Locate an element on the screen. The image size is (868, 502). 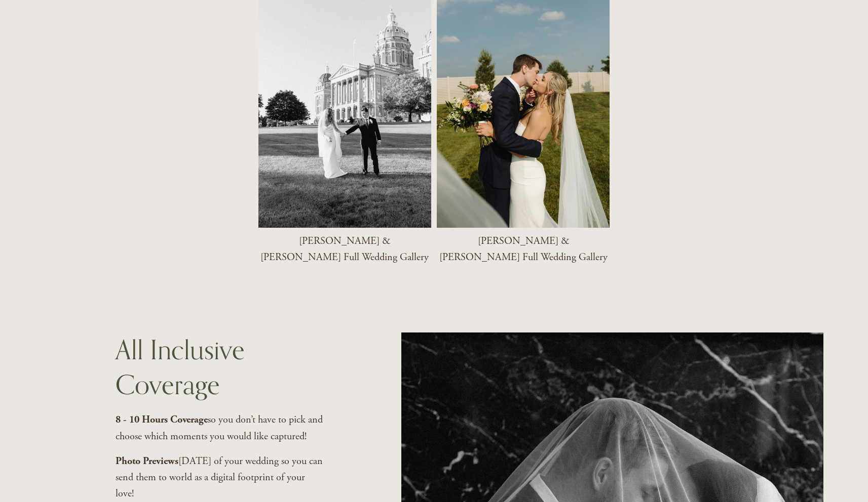
strong: Photo Previews is located at coordinates (147, 461).